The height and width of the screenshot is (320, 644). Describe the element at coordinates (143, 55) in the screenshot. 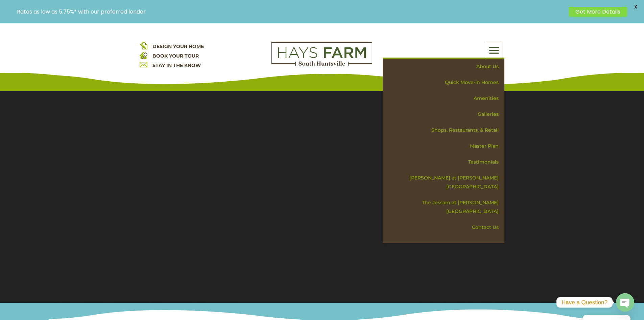

I see `img: book your home tour` at that location.